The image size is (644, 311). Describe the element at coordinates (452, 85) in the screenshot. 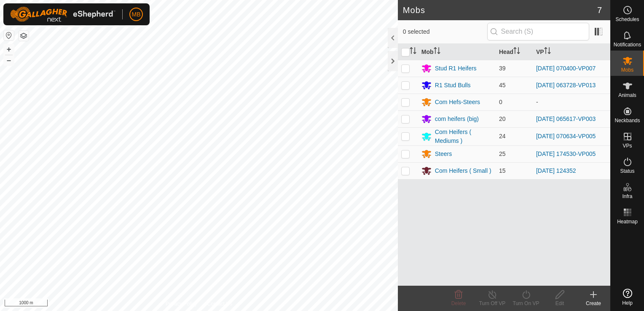

I see `div: R1 Stud Bulls` at that location.